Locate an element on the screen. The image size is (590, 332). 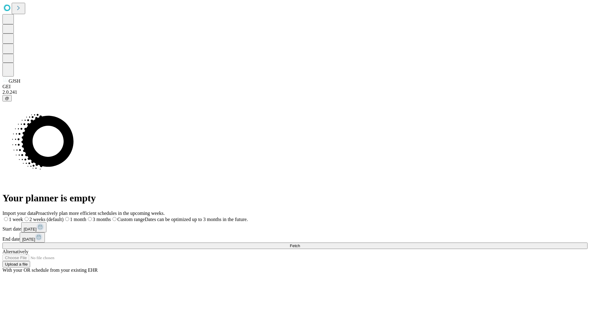
h1: Your planner is empty is located at coordinates (295, 198).